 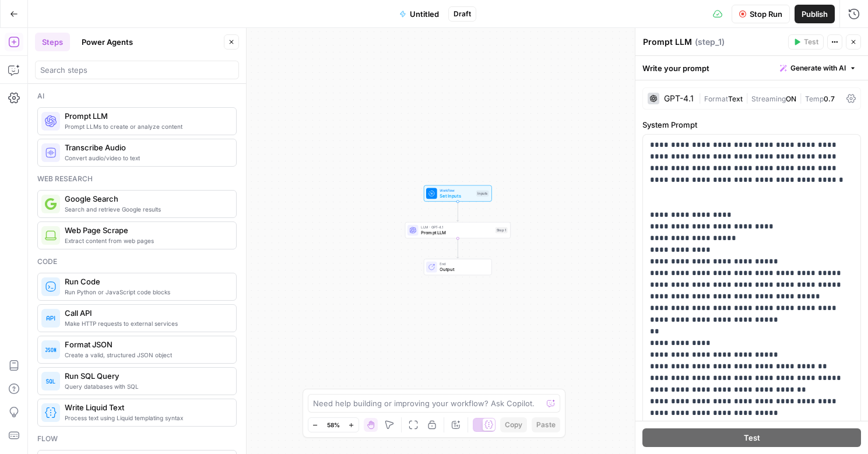 I want to click on span: Extract content from web pages, so click(x=146, y=241).